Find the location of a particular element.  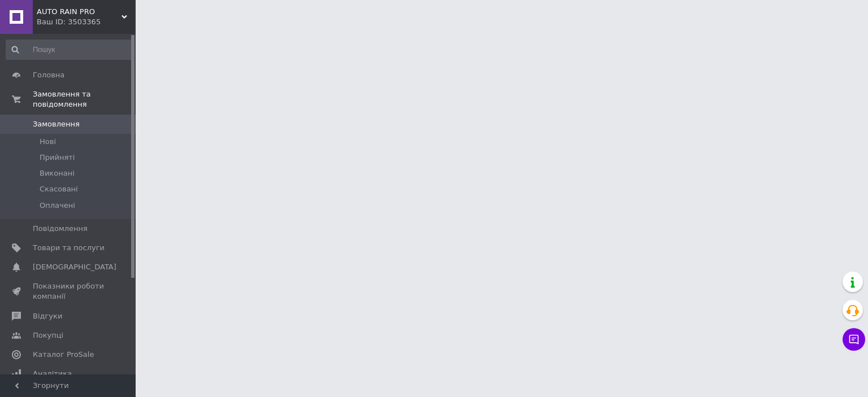

span: Головна is located at coordinates (49, 75).